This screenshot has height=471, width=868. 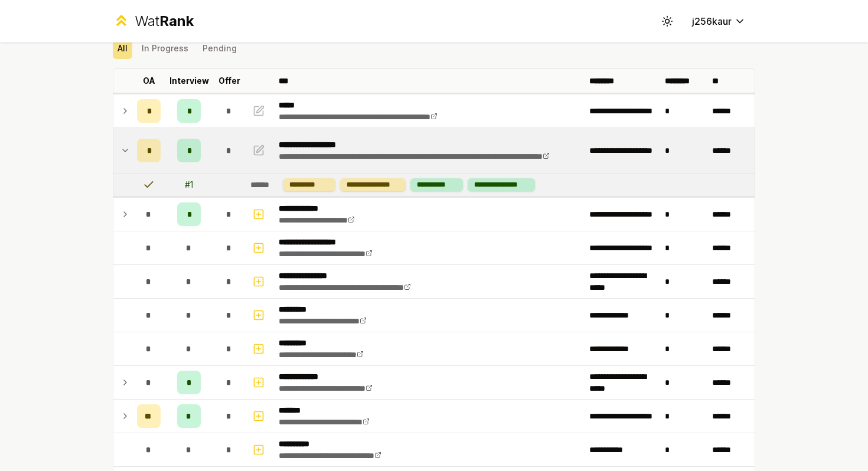 I want to click on p: OA, so click(x=149, y=81).